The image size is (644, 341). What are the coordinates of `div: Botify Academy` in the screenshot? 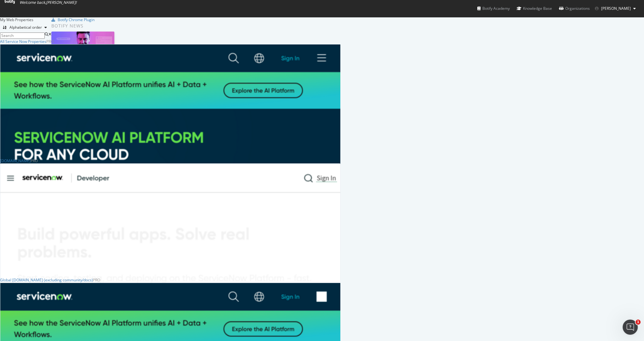 It's located at (493, 9).